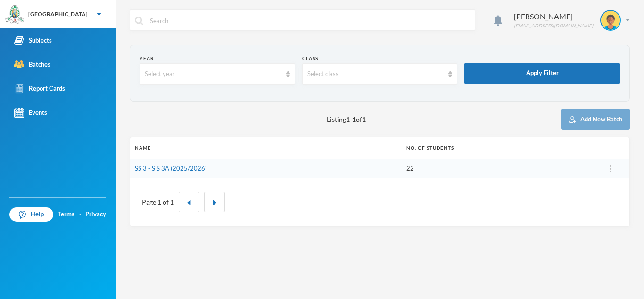  What do you see at coordinates (31, 113) in the screenshot?
I see `div: Events` at bounding box center [31, 113].